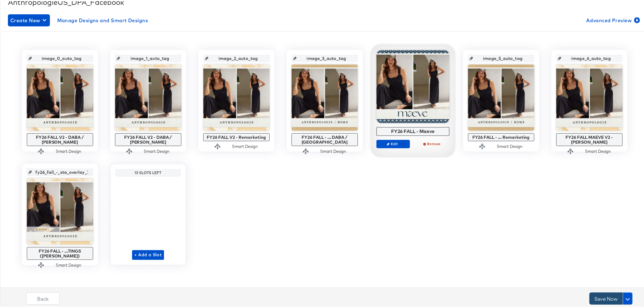 The height and width of the screenshot is (308, 644). Describe the element at coordinates (29, 19) in the screenshot. I see `button: Create New` at that location.